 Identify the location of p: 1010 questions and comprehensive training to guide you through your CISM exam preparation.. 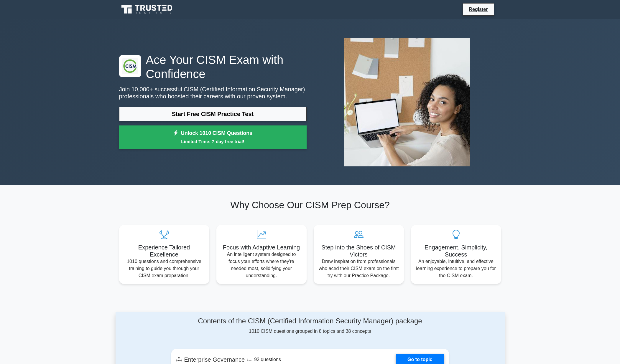
(164, 268).